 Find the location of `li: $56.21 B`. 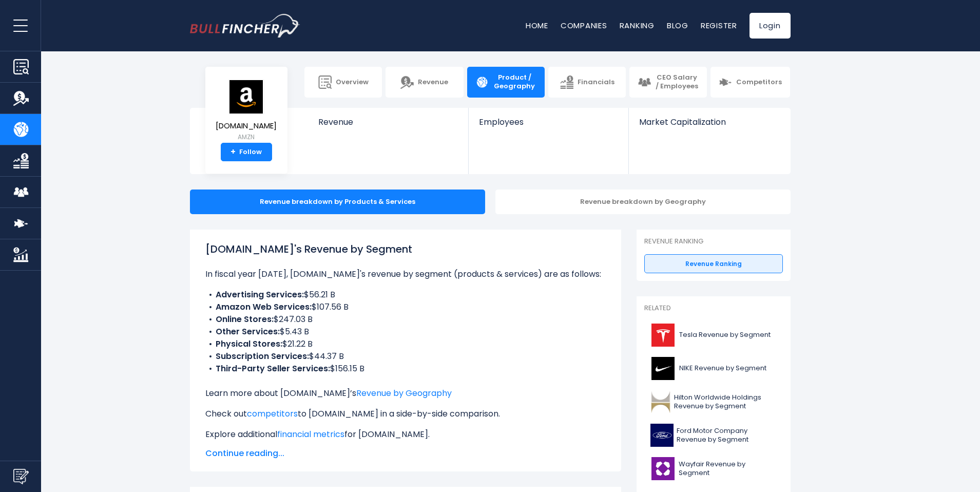

li: $56.21 B is located at coordinates (406, 295).